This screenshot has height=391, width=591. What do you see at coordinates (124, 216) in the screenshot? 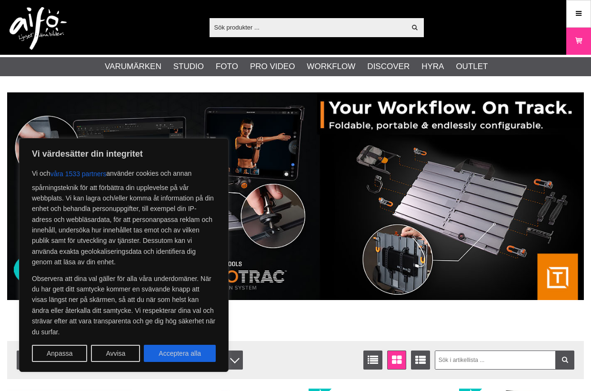
I see `p: Vi och använder cookies och annan spårningsteknik för att förbättra din upplevelse på vår webbpla...` at bounding box center [124, 216].